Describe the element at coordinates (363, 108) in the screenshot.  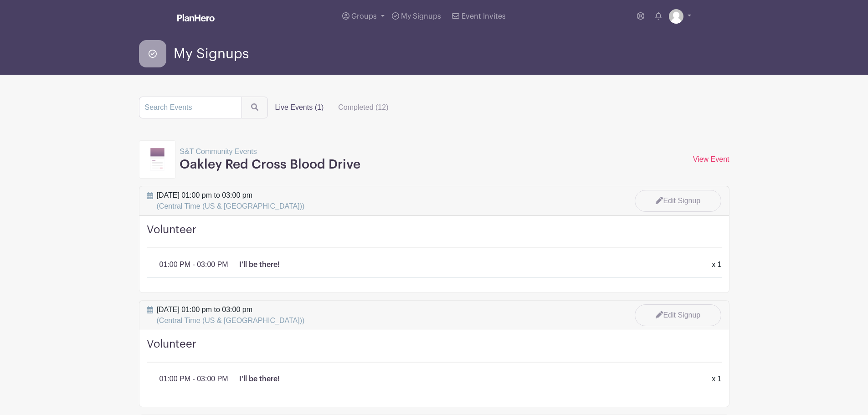
I see `label: Completed (12)` at that location.